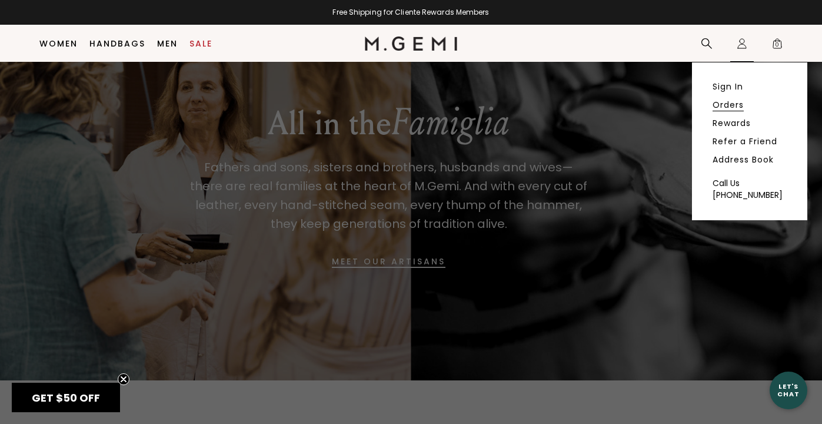 Image resolution: width=822 pixels, height=424 pixels. Describe the element at coordinates (167, 44) in the screenshot. I see `a: Men` at that location.